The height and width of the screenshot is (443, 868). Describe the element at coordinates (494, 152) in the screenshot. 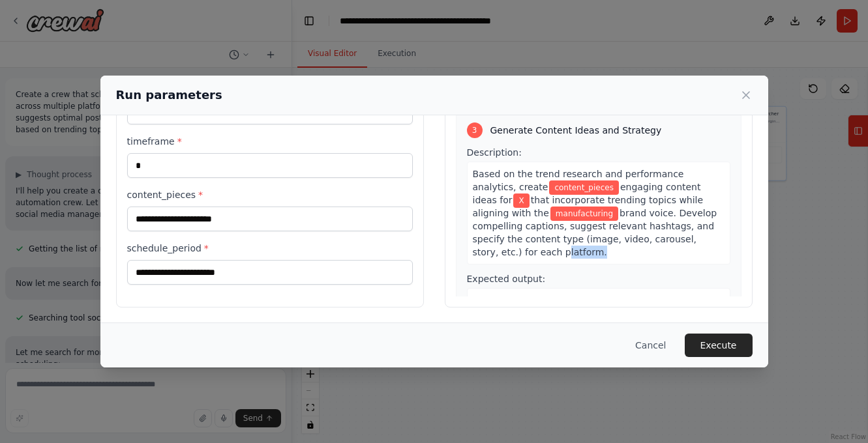

I see `span: Description:` at that location.